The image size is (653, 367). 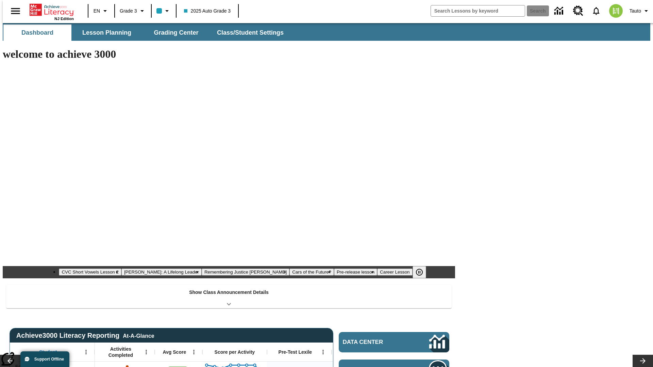 I want to click on button: Select a new avatar, so click(x=616, y=11).